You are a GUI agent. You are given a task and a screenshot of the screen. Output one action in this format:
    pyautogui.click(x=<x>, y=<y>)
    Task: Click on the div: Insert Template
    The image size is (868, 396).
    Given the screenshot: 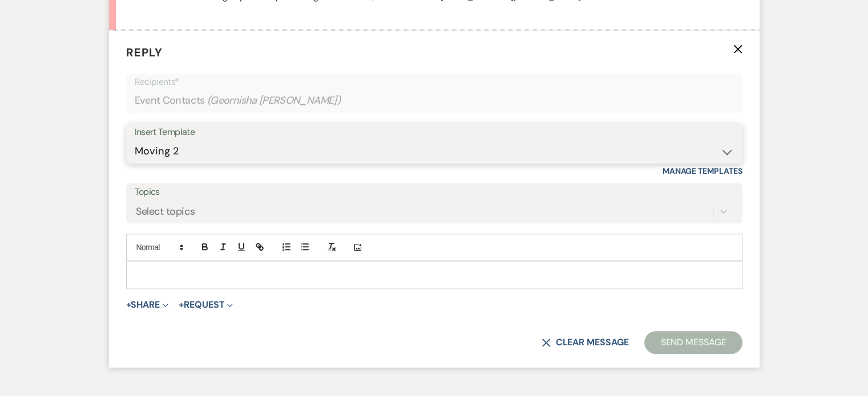 What is the action you would take?
    pyautogui.click(x=434, y=133)
    